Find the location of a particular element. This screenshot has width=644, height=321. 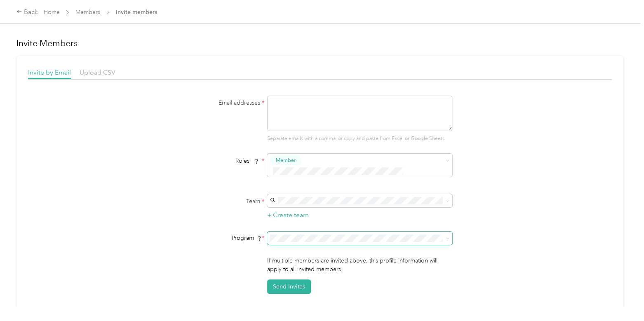

label: Team is located at coordinates (213, 201).